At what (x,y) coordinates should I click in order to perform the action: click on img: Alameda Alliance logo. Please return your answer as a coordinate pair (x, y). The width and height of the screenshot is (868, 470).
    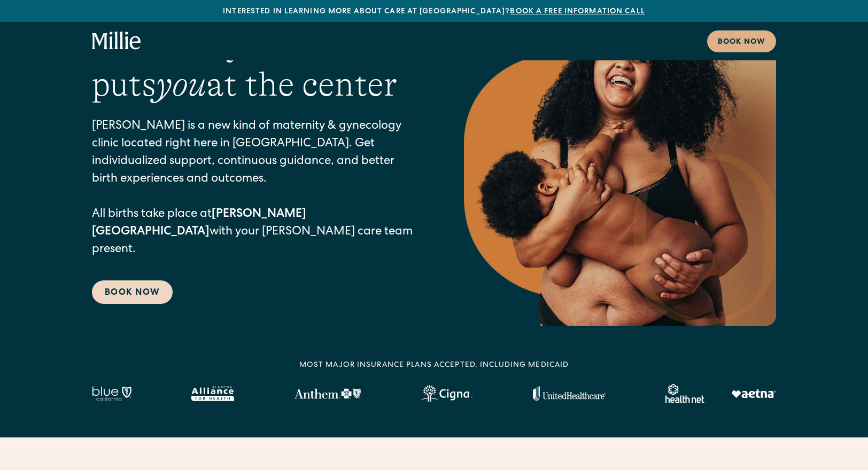
    Looking at the image, I should click on (212, 394).